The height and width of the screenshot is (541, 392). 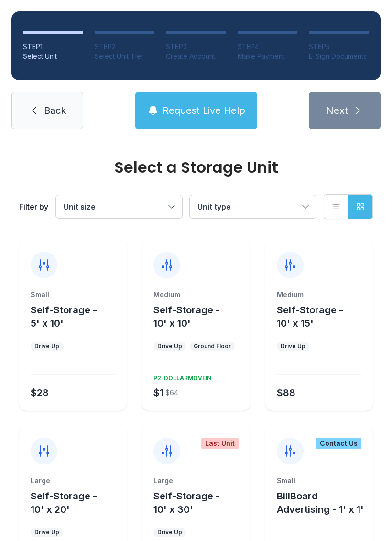 What do you see at coordinates (310, 317) in the screenshot?
I see `span: Self-Storage - 10' x 15'` at bounding box center [310, 317].